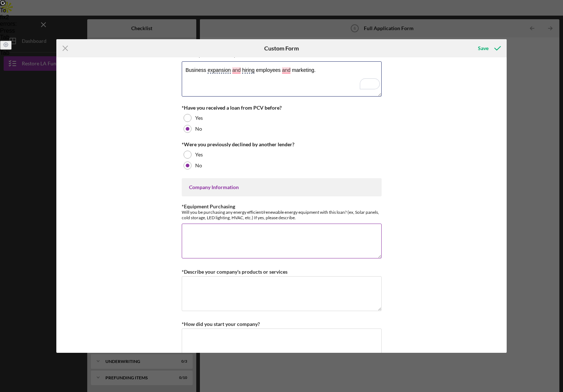 This screenshot has width=563, height=392. I want to click on label: *Equipment Purchasing, so click(208, 206).